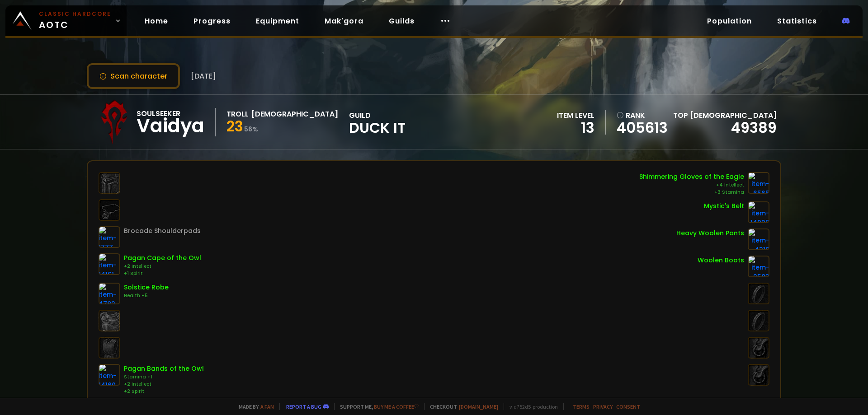 The image size is (868, 415). What do you see at coordinates (66, 21) in the screenshot?
I see `a: Classic HardcoreAOTC` at bounding box center [66, 21].